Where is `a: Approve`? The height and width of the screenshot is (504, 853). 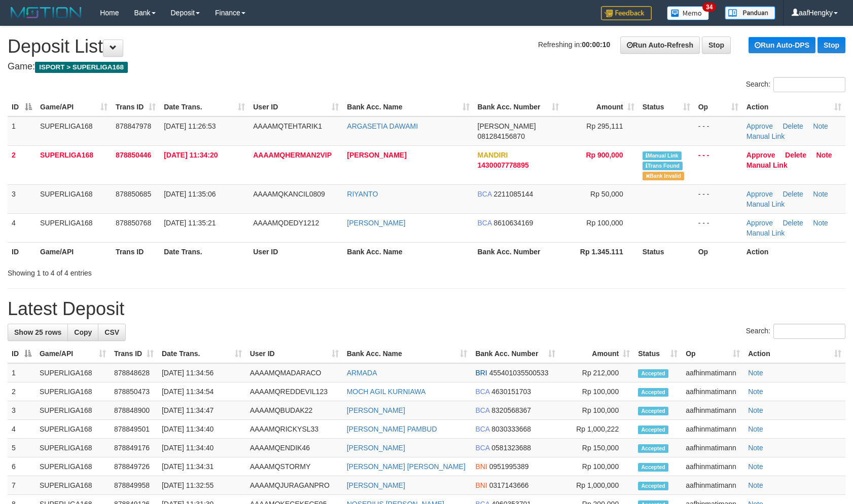
a: Approve is located at coordinates (760, 127).